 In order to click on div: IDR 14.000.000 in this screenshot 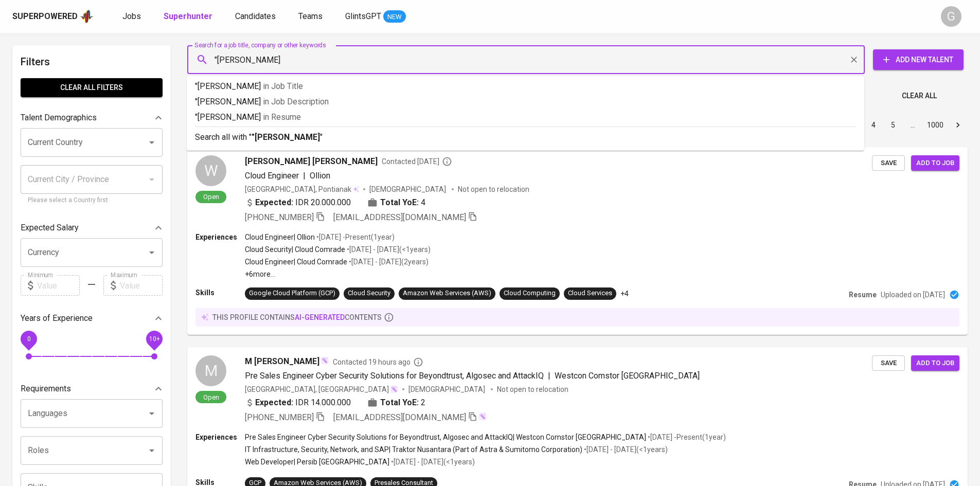, I will do `click(298, 403)`.